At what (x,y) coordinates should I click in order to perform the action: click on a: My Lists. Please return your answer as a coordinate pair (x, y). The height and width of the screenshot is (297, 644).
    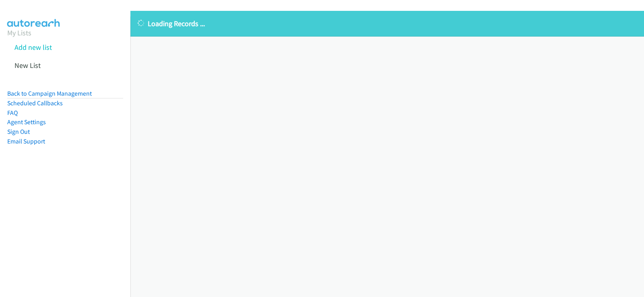
    Looking at the image, I should click on (19, 33).